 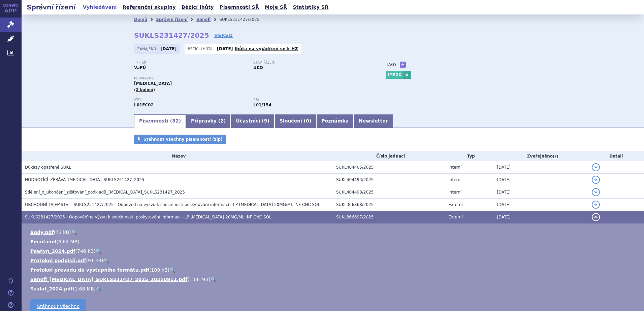 What do you see at coordinates (58, 260) in the screenshot?
I see `a: Protokol podpisů.pdf` at bounding box center [58, 260].